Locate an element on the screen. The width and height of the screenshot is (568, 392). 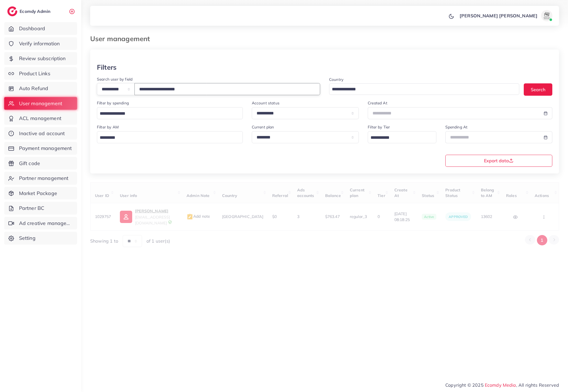
span: Market Package is located at coordinates (38, 193).